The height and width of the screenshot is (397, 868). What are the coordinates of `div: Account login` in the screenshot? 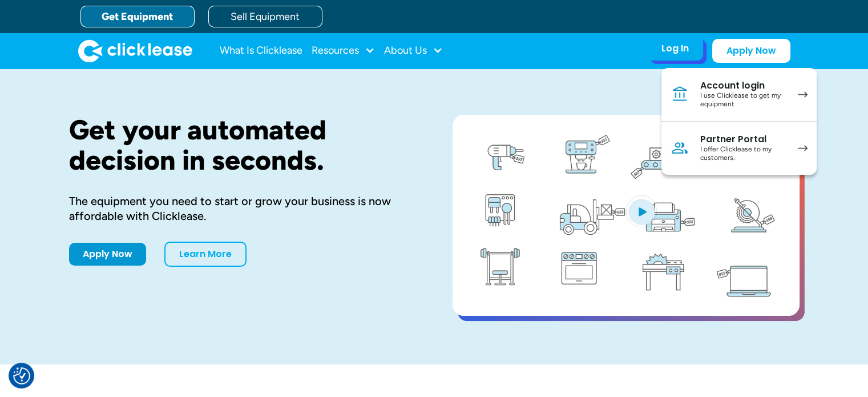 It's located at (743, 85).